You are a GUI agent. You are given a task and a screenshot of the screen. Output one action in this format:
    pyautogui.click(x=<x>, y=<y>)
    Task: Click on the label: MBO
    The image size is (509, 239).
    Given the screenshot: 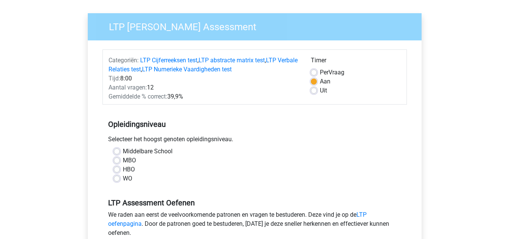 What is the action you would take?
    pyautogui.click(x=129, y=160)
    